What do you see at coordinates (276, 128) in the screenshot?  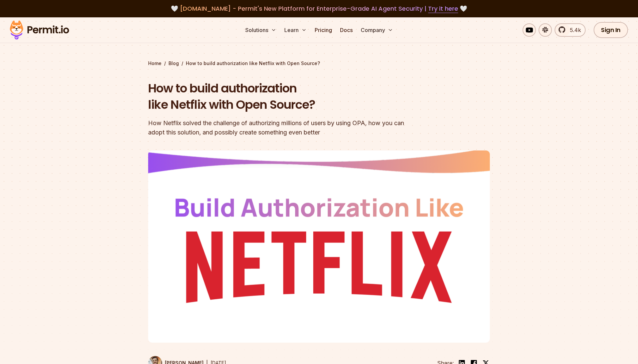 I see `div: How Netflix solved the challenge of authorizing millions of users by using OPA, how you can adopt...` at bounding box center [276, 128].